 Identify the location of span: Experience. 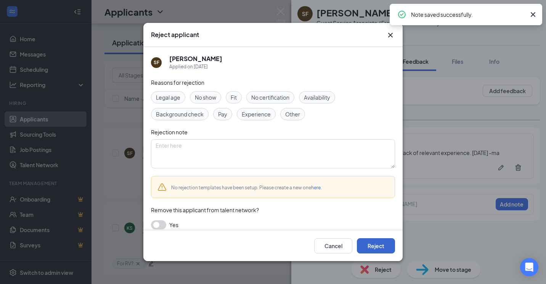
(256, 114).